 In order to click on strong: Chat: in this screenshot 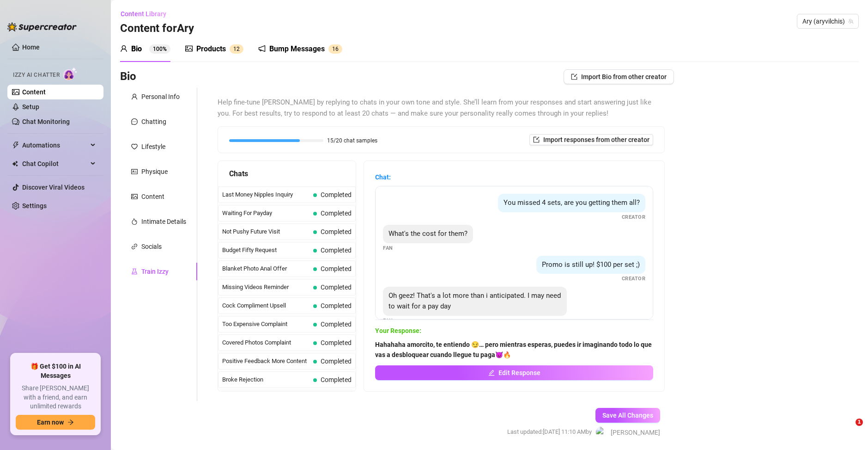, I will do `click(383, 177)`.